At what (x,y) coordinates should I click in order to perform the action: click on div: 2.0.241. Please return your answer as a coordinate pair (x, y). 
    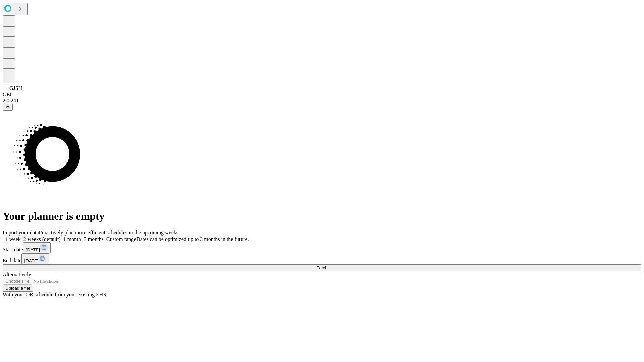
    Looking at the image, I should click on (322, 100).